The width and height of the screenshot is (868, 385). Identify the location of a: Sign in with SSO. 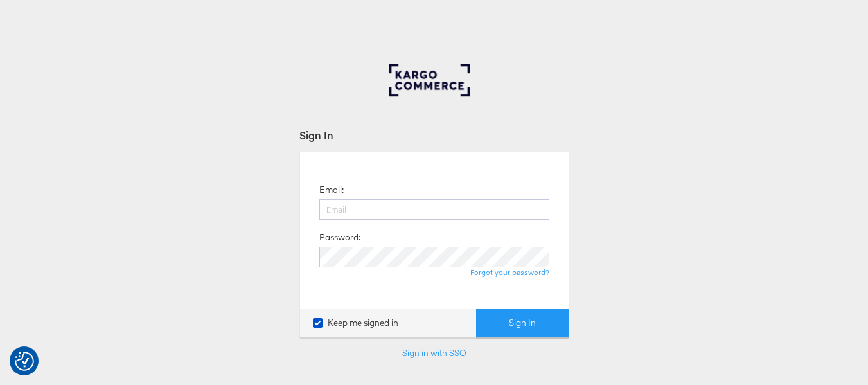
(434, 353).